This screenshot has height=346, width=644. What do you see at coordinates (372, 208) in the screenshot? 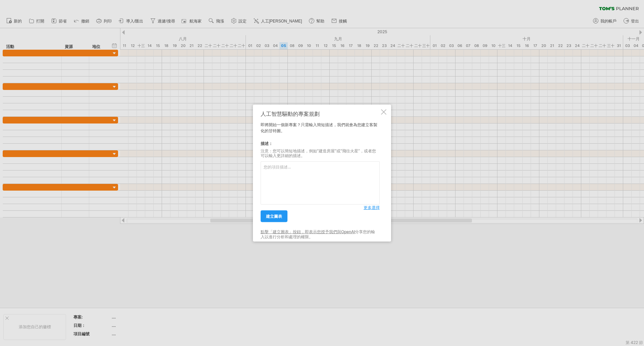
I see `a: 更多選擇` at bounding box center [372, 208].